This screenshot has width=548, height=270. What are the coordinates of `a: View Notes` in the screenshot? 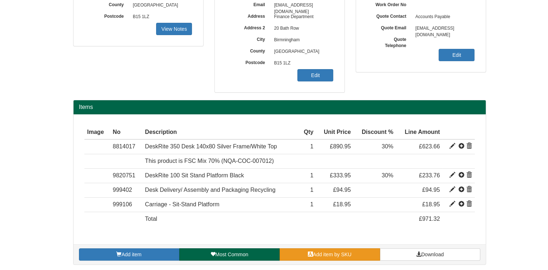 It's located at (174, 29).